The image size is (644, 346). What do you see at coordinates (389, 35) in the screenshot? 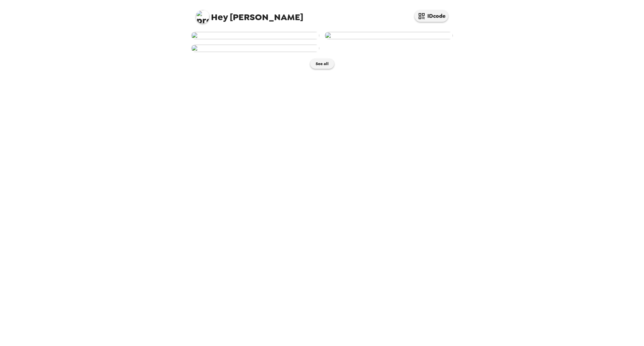
I see `img: user-272650` at bounding box center [389, 35].